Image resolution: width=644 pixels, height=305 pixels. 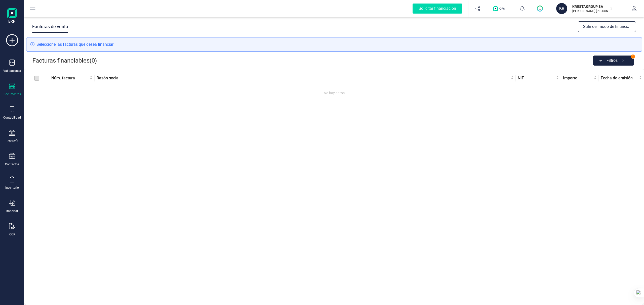 I want to click on div: No hay datos, so click(x=334, y=93).